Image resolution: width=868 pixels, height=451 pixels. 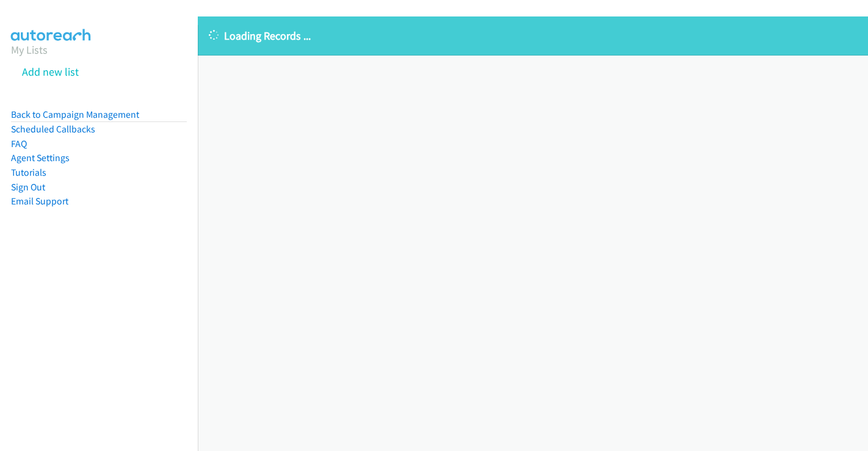 What do you see at coordinates (533, 35) in the screenshot?
I see `p: Loading Records ...` at bounding box center [533, 35].